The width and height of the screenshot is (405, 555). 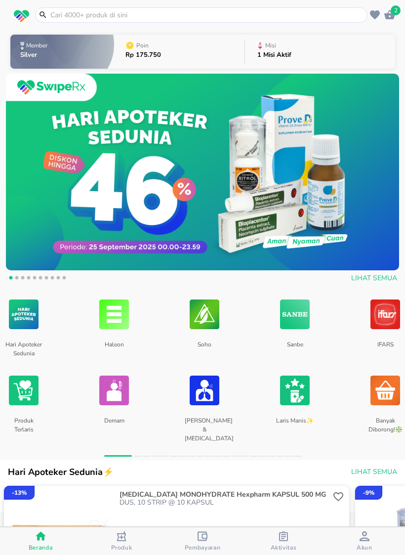 I want to click on p: - 9 %, so click(x=369, y=493).